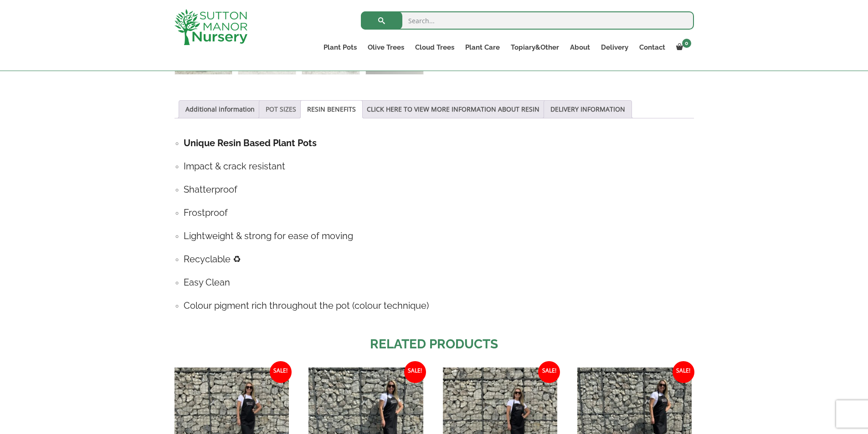 This screenshot has width=868, height=434. I want to click on h4: Easy Clean, so click(439, 283).